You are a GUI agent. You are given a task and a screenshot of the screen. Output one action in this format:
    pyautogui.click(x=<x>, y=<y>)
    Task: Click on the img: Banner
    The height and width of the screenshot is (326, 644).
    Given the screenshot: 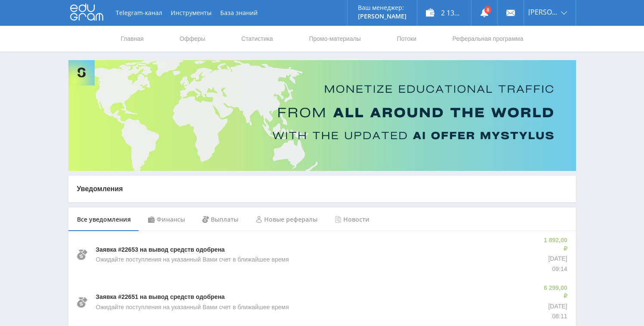 What is the action you would take?
    pyautogui.click(x=322, y=115)
    